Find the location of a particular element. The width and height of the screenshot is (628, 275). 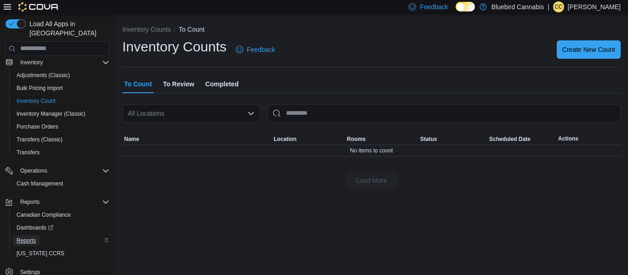

span: Scheduled Date is located at coordinates (510, 139).